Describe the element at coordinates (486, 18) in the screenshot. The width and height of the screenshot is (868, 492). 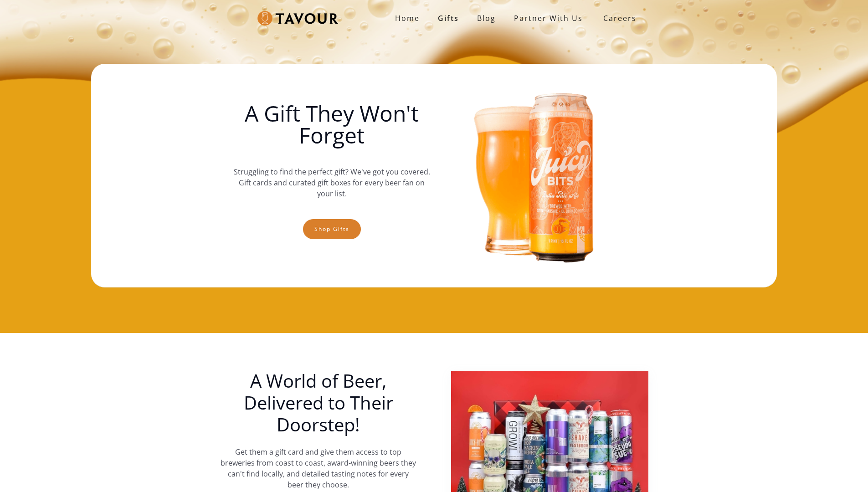
I see `a: Blog` at that location.